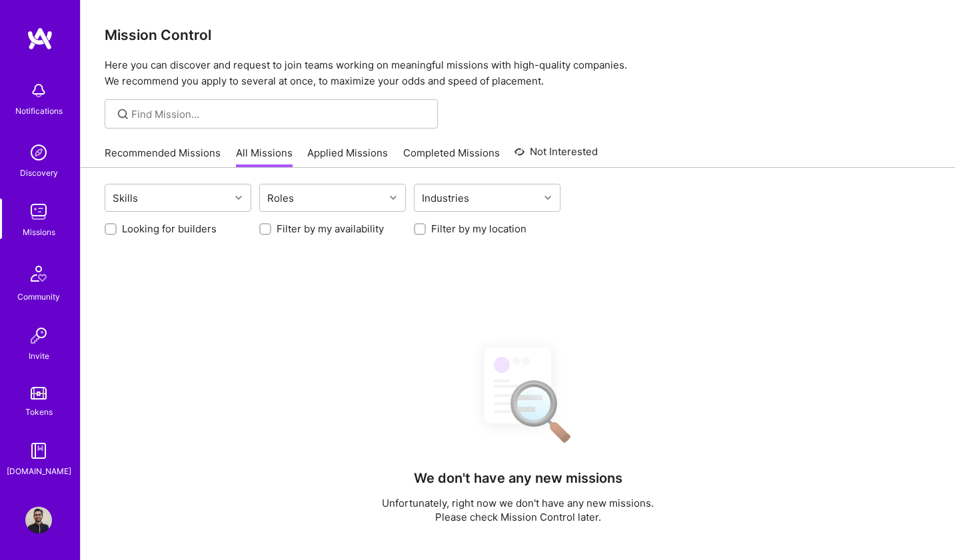 The width and height of the screenshot is (955, 560). I want to click on img: Invite, so click(39, 336).